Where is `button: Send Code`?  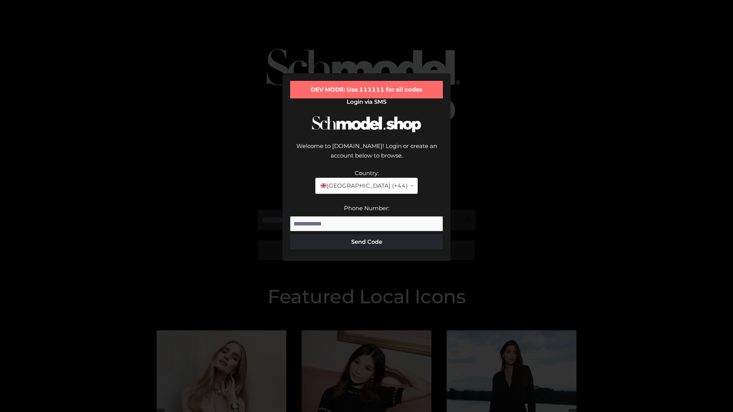 button: Send Code is located at coordinates (367, 242).